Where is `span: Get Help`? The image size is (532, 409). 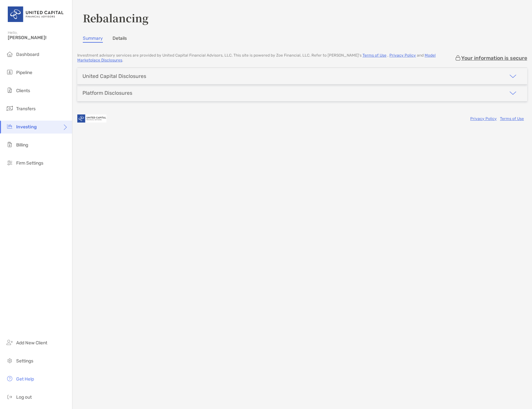 span: Get Help is located at coordinates (25, 379).